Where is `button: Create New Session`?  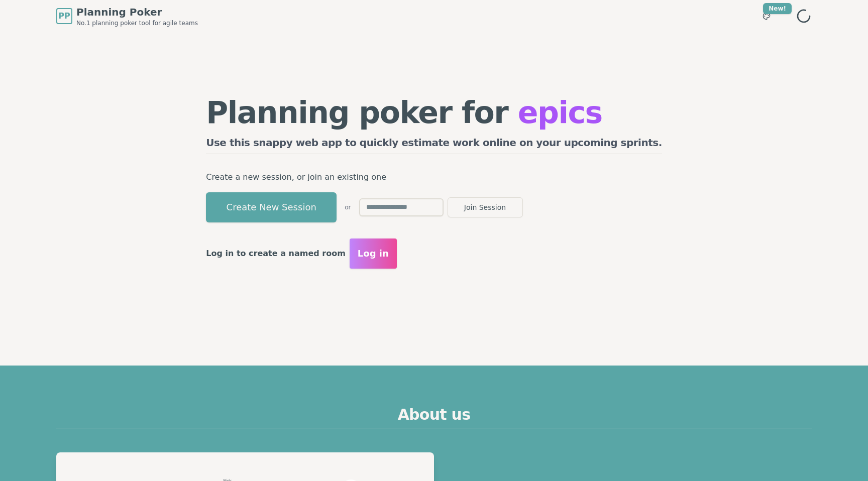
button: Create New Session is located at coordinates (271, 207).